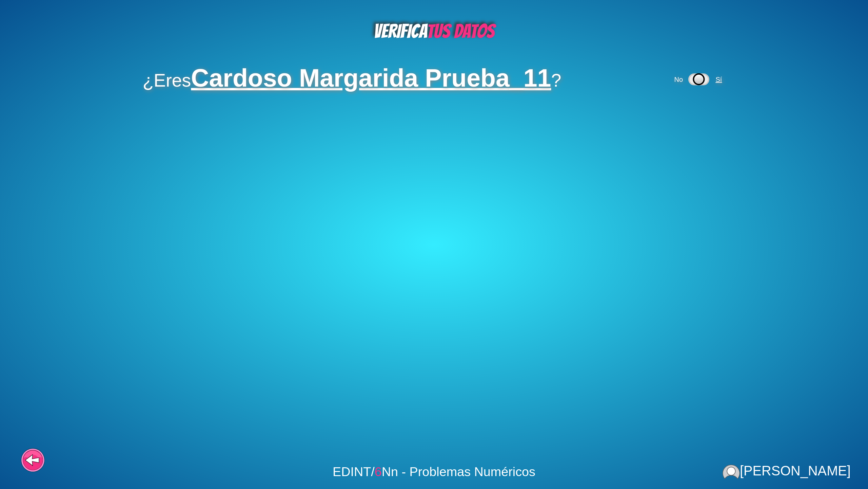 This screenshot has width=868, height=489. Describe the element at coordinates (352, 80) in the screenshot. I see `span: ¿Eres ?` at that location.